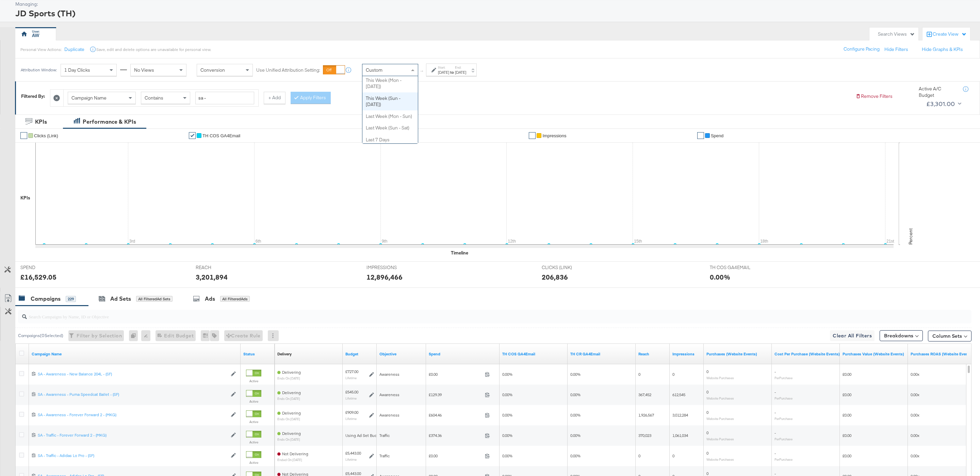  What do you see at coordinates (40, 336) in the screenshot?
I see `div: Campaigns ( 0 Selected)` at bounding box center [40, 336].